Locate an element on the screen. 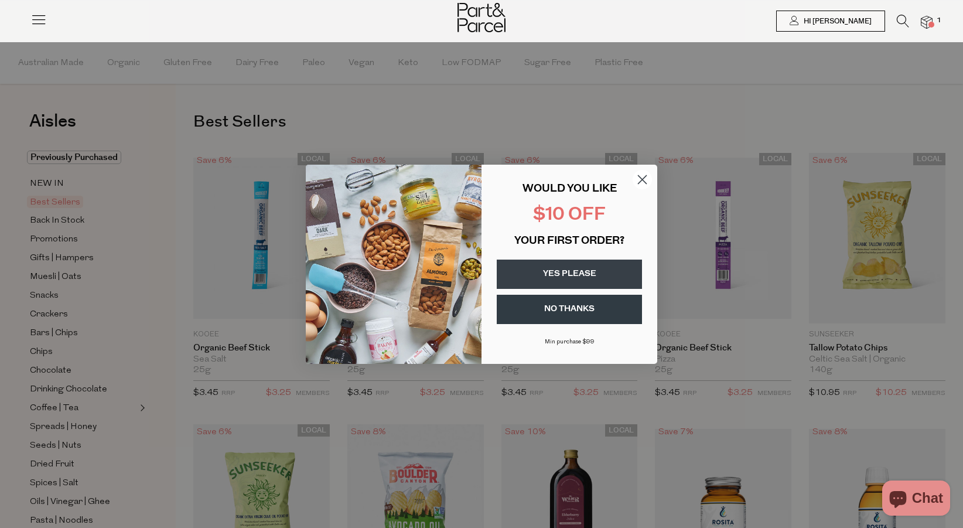 The width and height of the screenshot is (963, 528). span: 1 is located at coordinates (939, 21).